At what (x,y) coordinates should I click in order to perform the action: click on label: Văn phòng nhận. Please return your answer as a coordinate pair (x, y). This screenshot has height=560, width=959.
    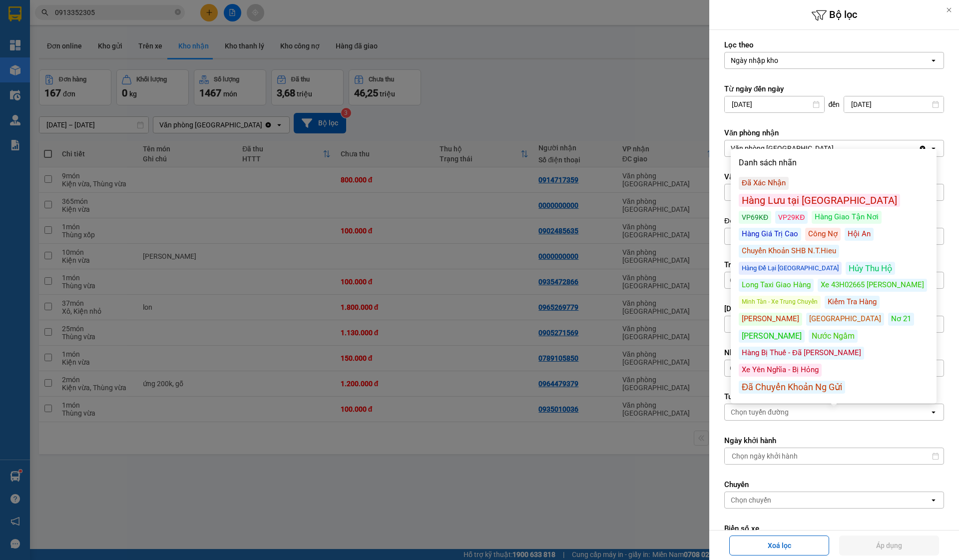
    Looking at the image, I should click on (834, 133).